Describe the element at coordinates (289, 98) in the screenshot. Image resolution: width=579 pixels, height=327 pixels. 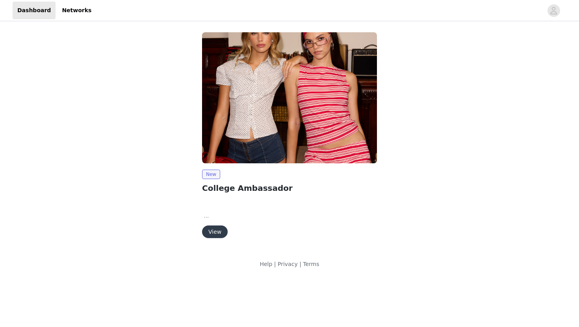
I see `img: Edikted` at that location.